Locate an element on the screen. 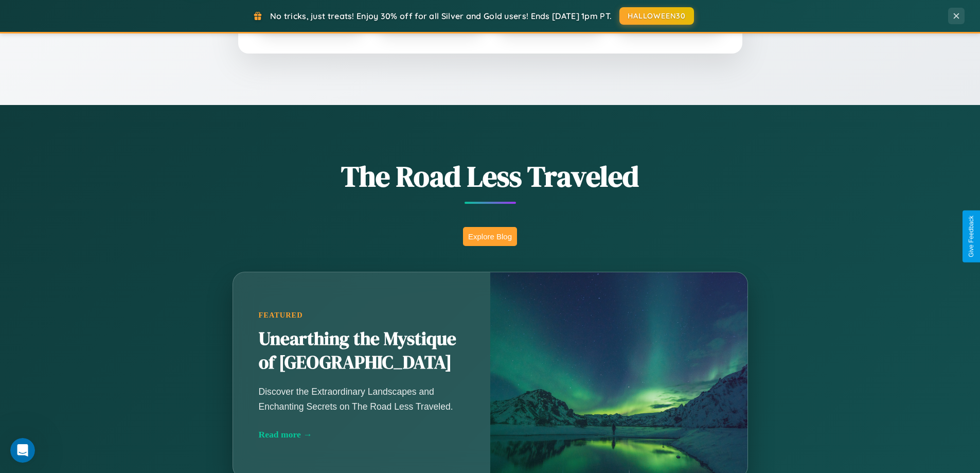 The image size is (980, 473). div: Read more → is located at coordinates (362, 435).